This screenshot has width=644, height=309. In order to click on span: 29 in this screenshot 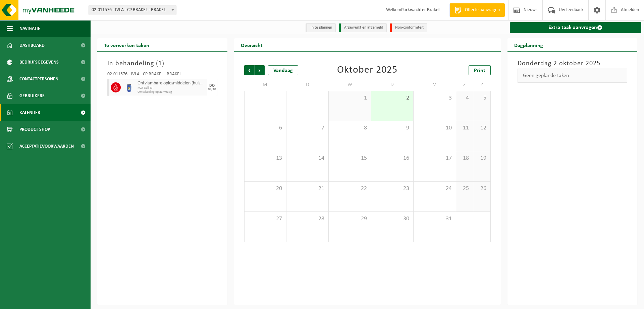, I will do `click(350, 219)`.